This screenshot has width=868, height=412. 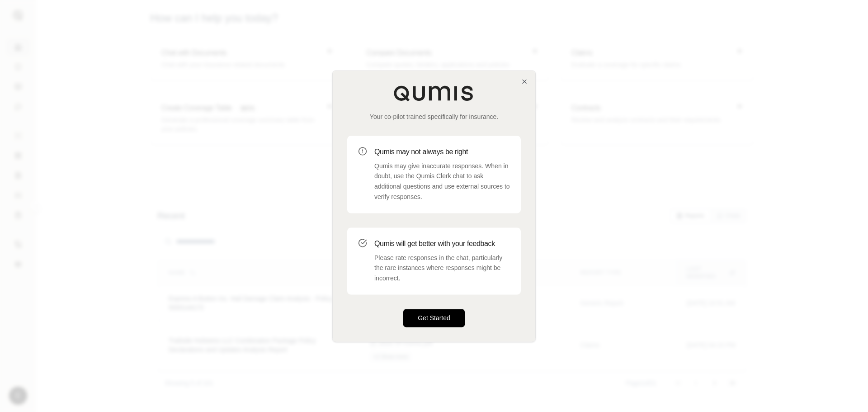 I want to click on h3: Qumis may not always be right, so click(x=442, y=152).